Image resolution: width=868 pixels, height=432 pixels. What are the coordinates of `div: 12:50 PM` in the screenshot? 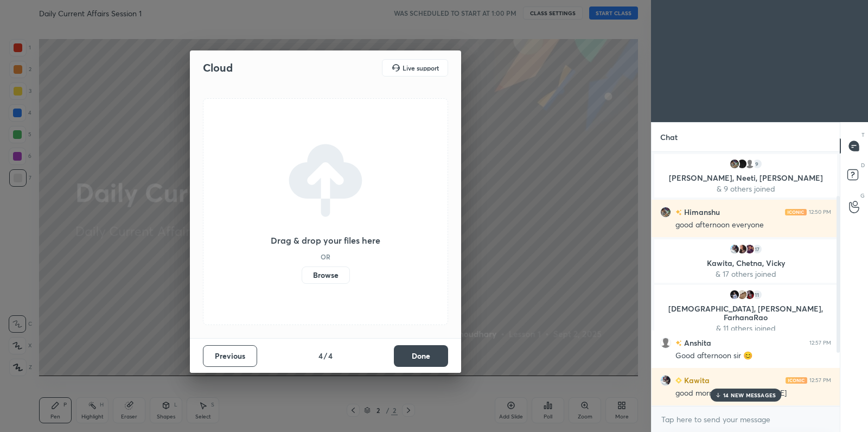 It's located at (820, 212).